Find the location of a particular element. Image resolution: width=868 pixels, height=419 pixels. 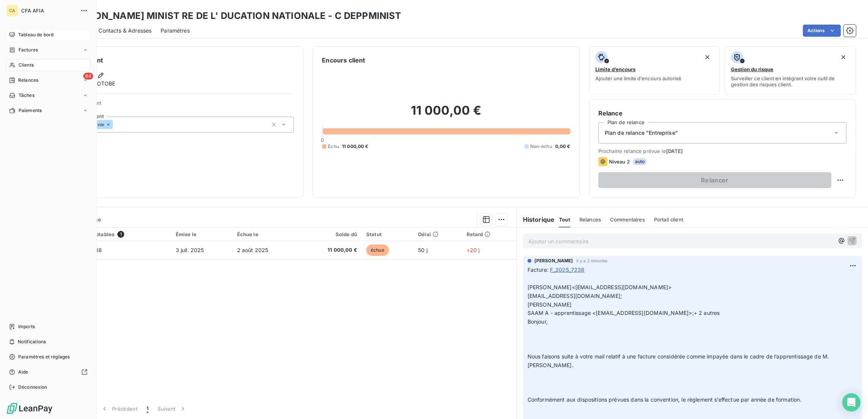

span: Miangaly RAKOTOBE is located at coordinates (88, 84).